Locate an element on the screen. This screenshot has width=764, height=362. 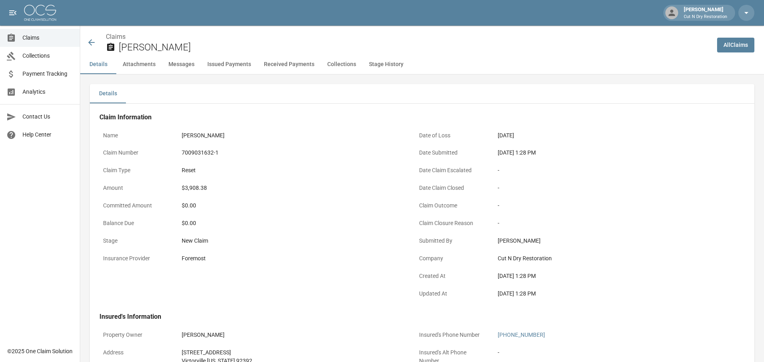
p: Stage is located at coordinates (135, 241).